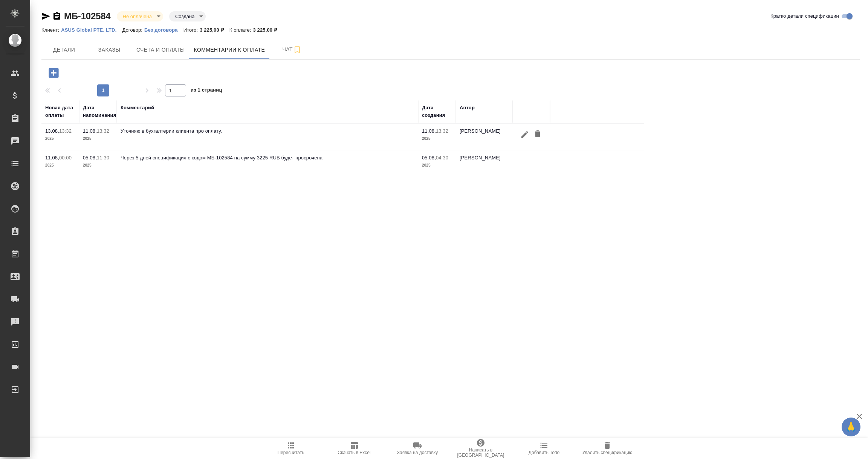 The height and width of the screenshot is (459, 868). What do you see at coordinates (46, 16) in the screenshot?
I see `button: Скопировать ссылку для ЯМессенджера` at bounding box center [46, 16].